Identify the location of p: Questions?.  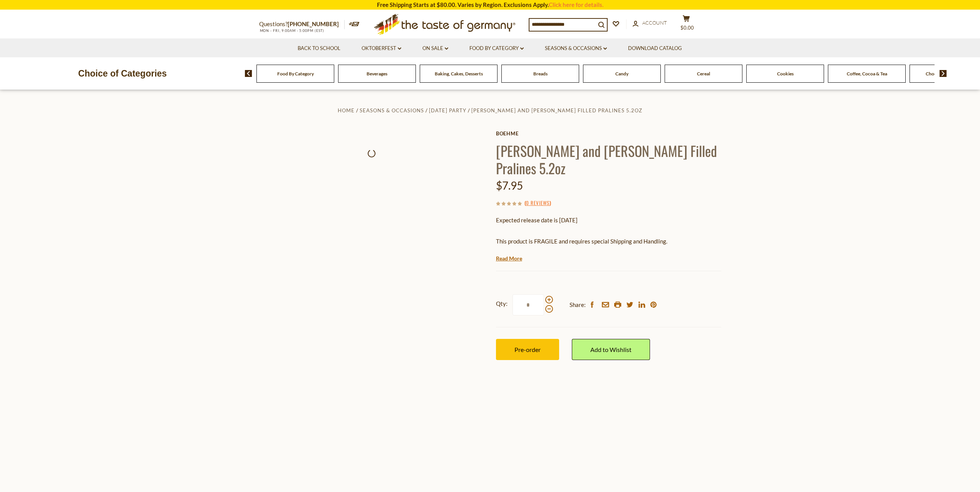
(302, 24).